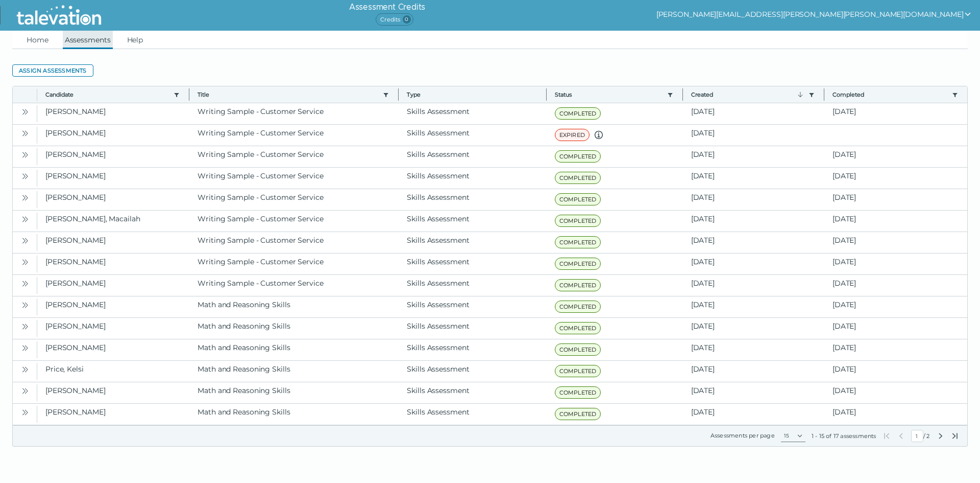 The height and width of the screenshot is (483, 980). Describe the element at coordinates (113, 371) in the screenshot. I see `clr-dg-cell: Price, Kelsi` at that location.